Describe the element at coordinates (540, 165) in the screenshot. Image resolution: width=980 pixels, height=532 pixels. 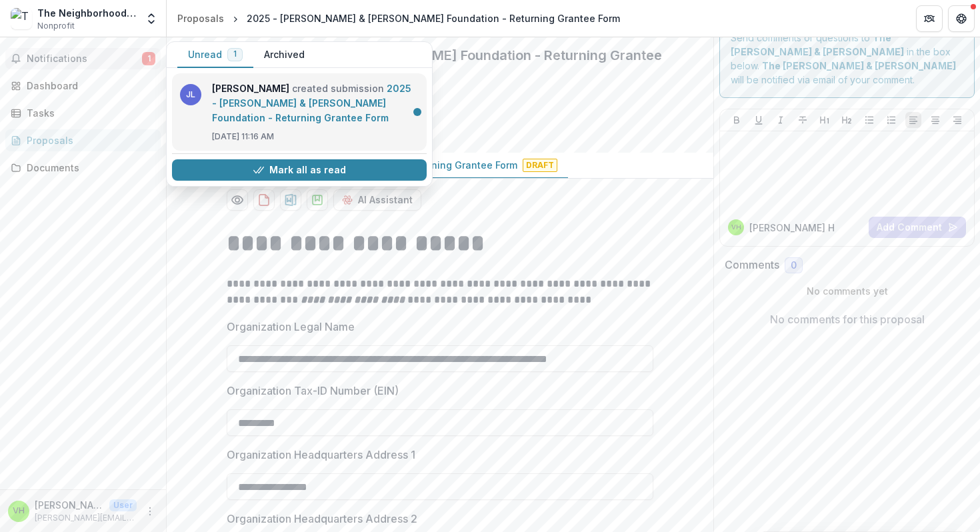
I see `span: Draft` at that location.